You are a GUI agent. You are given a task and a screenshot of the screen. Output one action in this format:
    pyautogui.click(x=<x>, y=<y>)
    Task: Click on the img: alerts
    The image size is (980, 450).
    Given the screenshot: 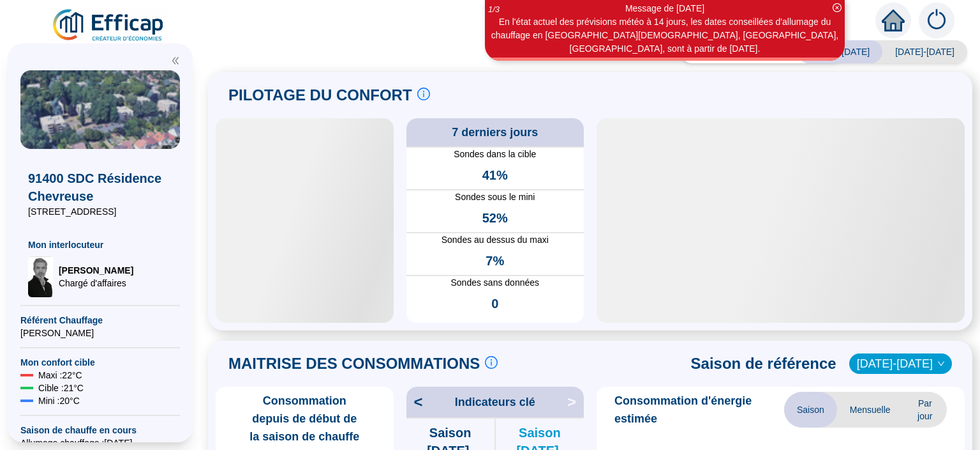 What is the action you would take?
    pyautogui.click(x=937, y=20)
    